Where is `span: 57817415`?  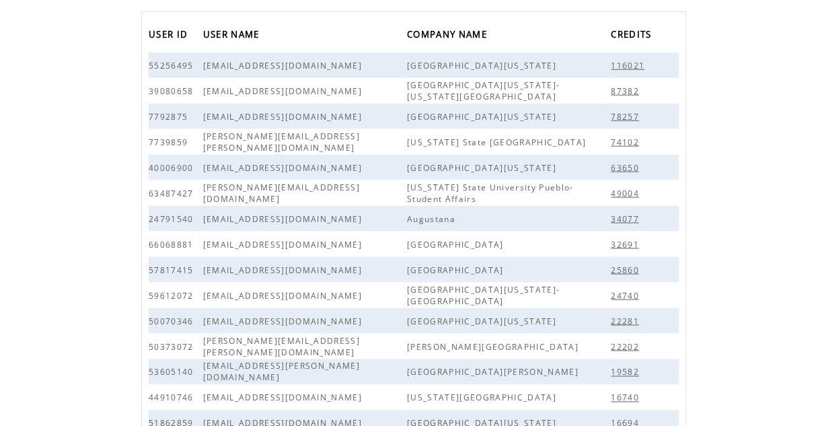 span: 57817415 is located at coordinates (173, 270).